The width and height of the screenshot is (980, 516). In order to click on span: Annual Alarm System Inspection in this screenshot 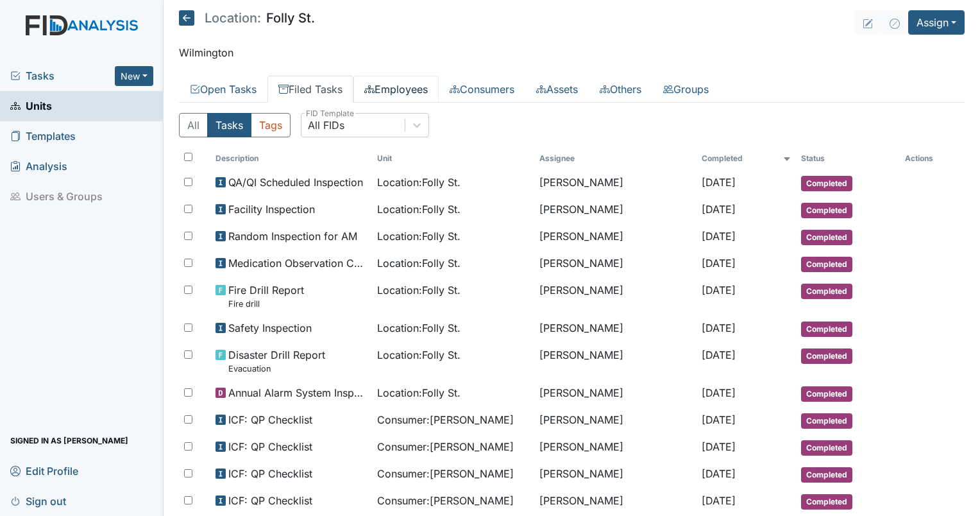, I will do `click(298, 393)`.